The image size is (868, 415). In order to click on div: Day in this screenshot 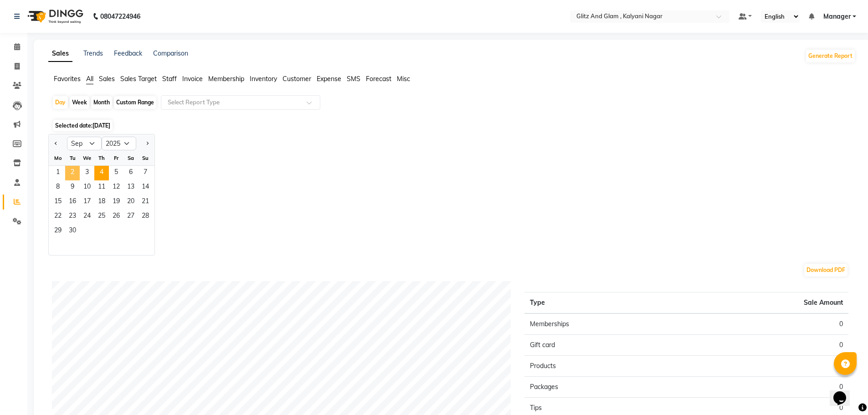, I will do `click(60, 102)`.